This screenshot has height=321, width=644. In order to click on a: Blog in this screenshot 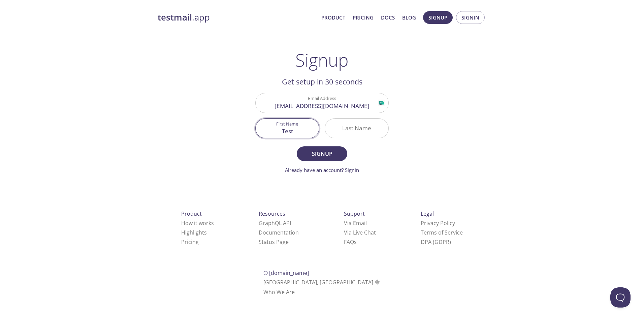, I will do `click(409, 18)`.